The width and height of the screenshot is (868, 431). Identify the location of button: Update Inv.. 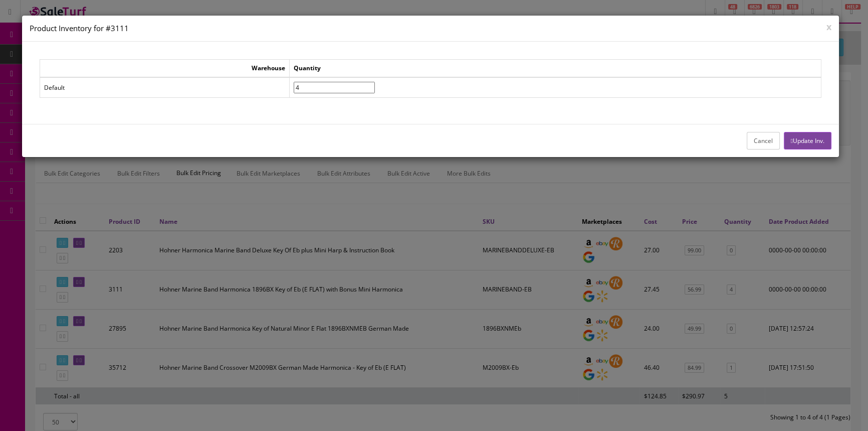
(808, 140).